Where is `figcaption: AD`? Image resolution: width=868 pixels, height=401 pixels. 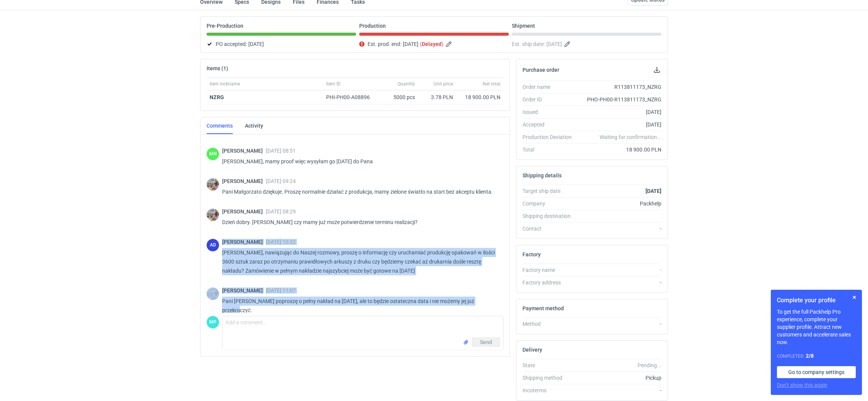 figcaption: AD is located at coordinates (213, 245).